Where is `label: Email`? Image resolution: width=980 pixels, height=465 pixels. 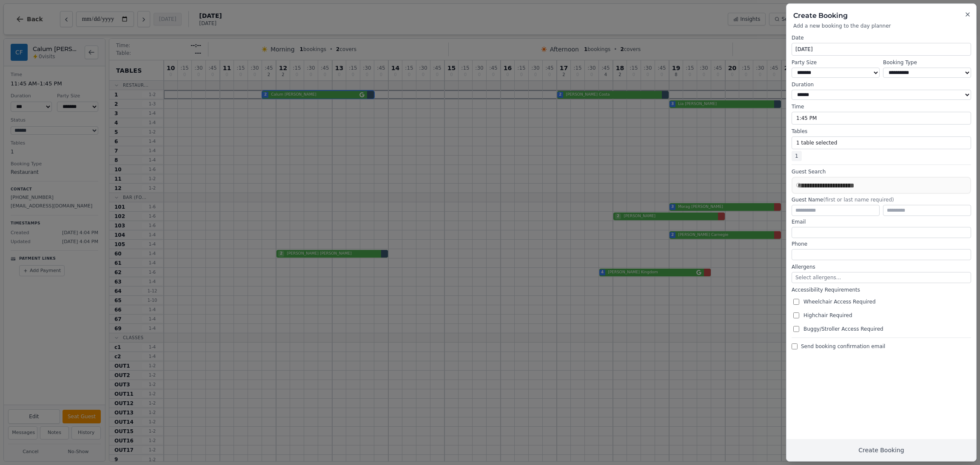
label: Email is located at coordinates (881, 222).